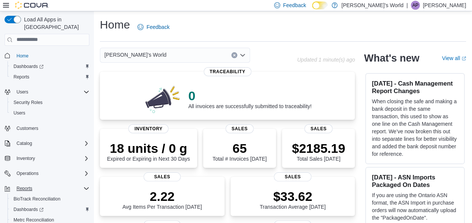 The height and width of the screenshot is (223, 472). Describe the element at coordinates (21, 77) in the screenshot. I see `a: Reports` at that location.